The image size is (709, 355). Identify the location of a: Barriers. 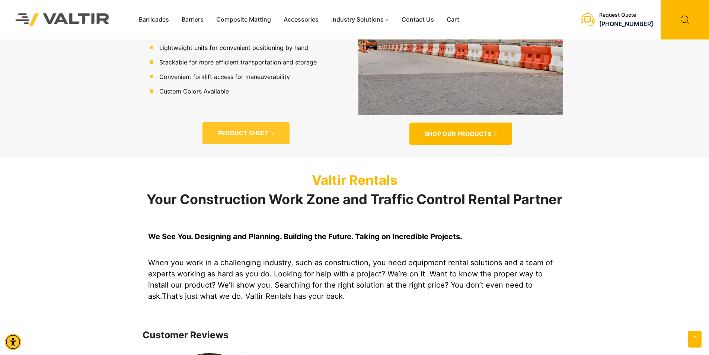
(192, 20).